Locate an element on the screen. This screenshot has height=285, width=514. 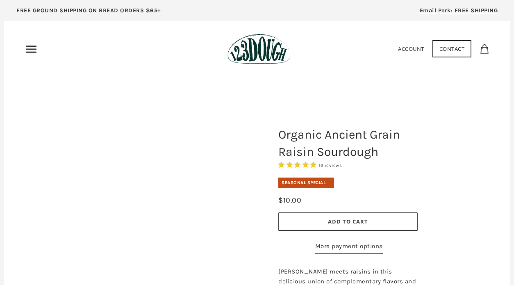
div: $10.00 is located at coordinates (290, 200).